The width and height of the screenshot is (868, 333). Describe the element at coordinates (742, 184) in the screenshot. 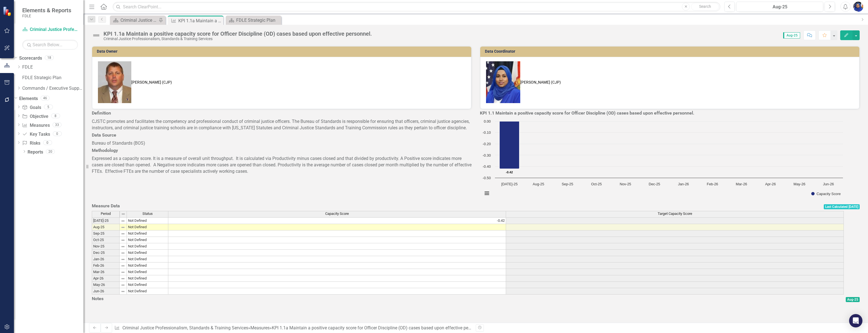

I see `text: Mar-26` at that location.